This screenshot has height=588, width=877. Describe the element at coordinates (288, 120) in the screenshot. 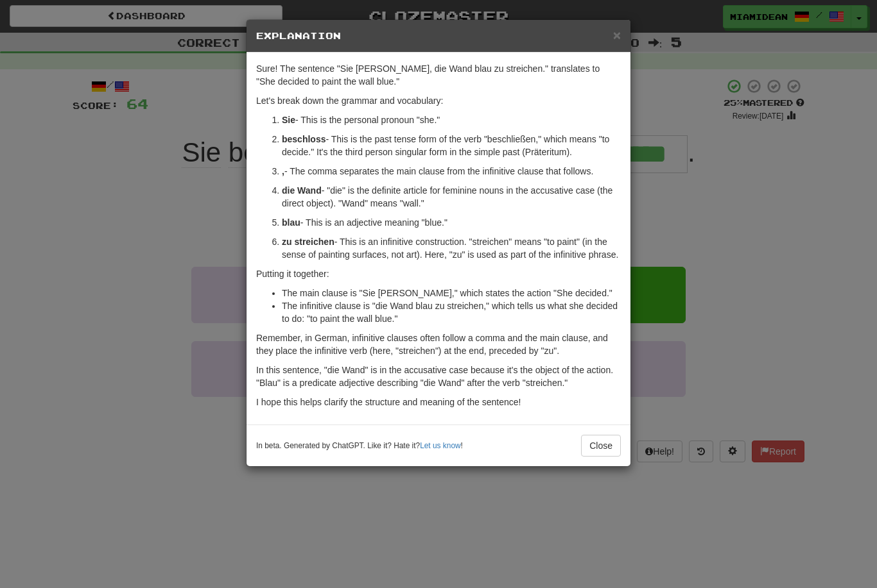

I see `strong: Sie` at that location.